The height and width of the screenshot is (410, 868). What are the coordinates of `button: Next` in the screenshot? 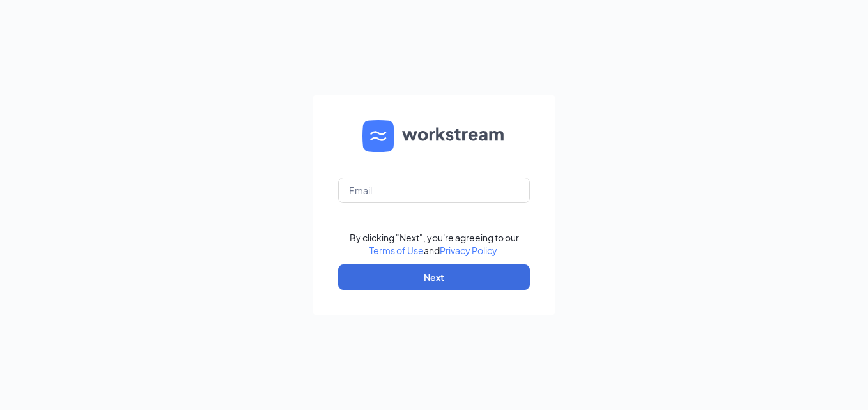 It's located at (434, 277).